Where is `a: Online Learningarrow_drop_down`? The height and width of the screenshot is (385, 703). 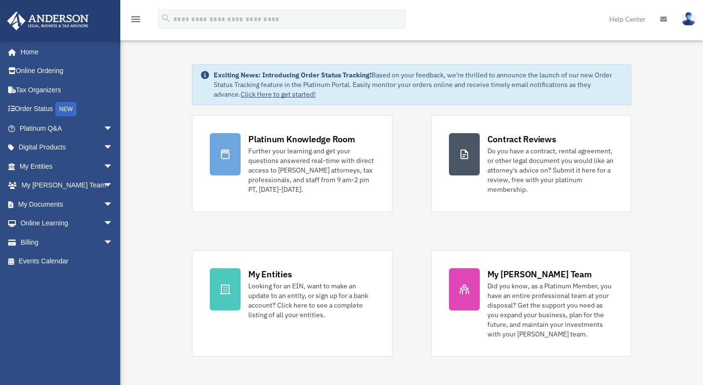 a: Online Learningarrow_drop_down is located at coordinates (67, 224).